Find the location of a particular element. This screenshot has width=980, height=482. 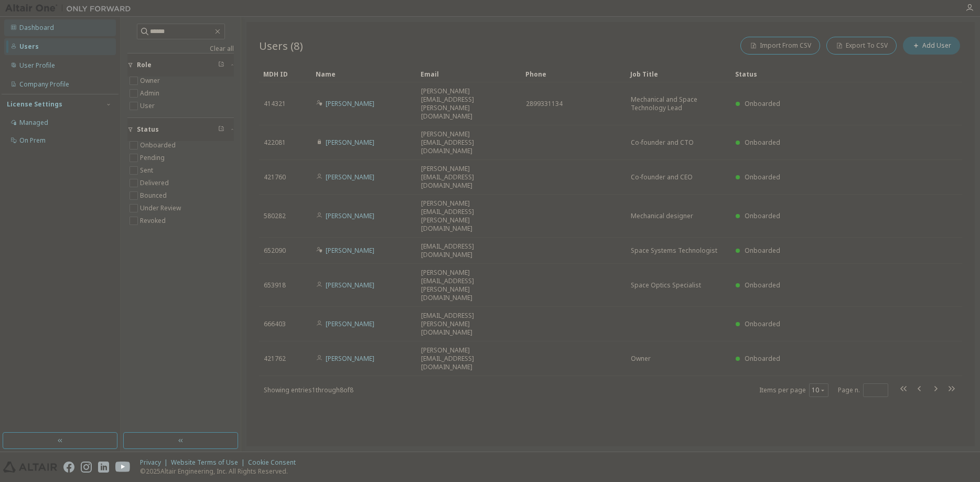

span: 414321 is located at coordinates (275, 104).